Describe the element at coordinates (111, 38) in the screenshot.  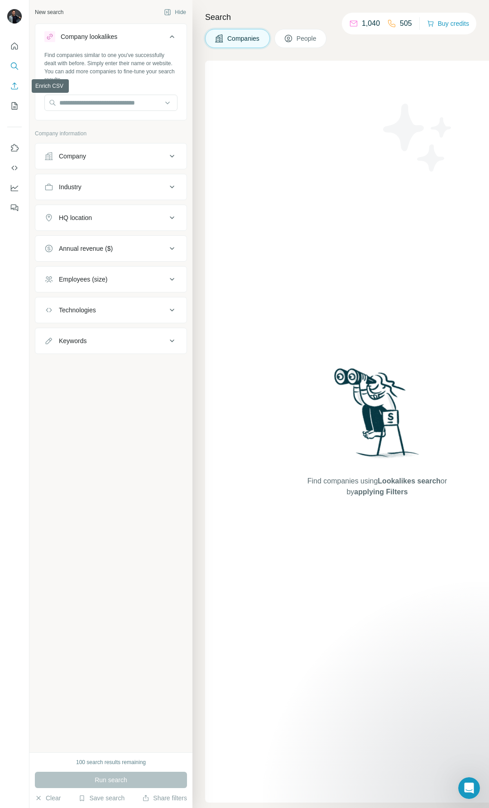
I see `button: Company lookalikes` at that location.